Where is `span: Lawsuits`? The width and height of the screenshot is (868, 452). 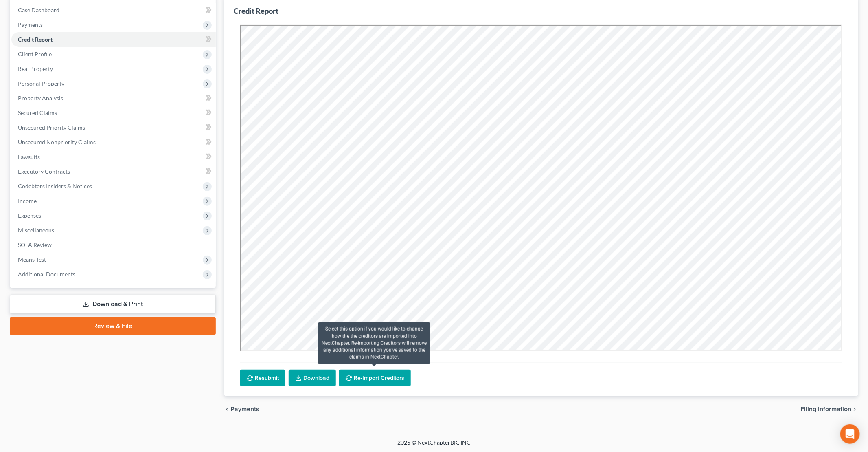
span: Lawsuits is located at coordinates (29, 157).